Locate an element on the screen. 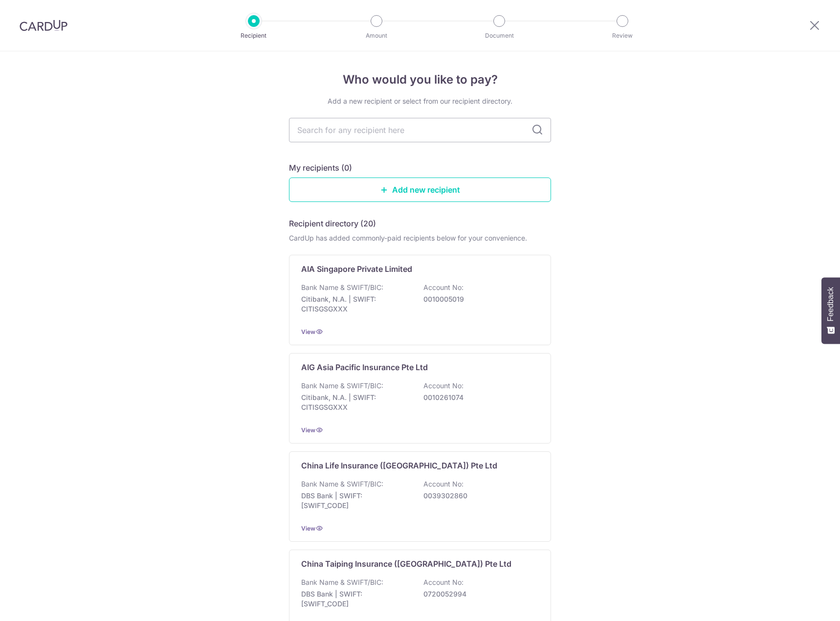 The image size is (840, 621). p: 0010005019 is located at coordinates (478, 299).